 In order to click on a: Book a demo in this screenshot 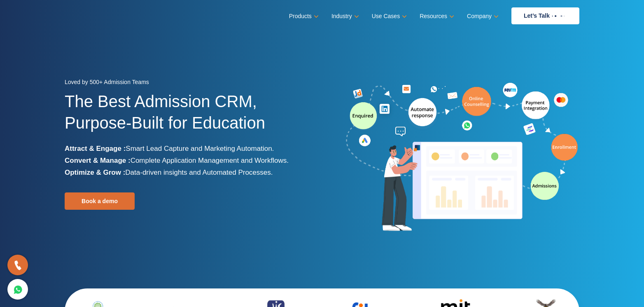, I will do `click(100, 201)`.